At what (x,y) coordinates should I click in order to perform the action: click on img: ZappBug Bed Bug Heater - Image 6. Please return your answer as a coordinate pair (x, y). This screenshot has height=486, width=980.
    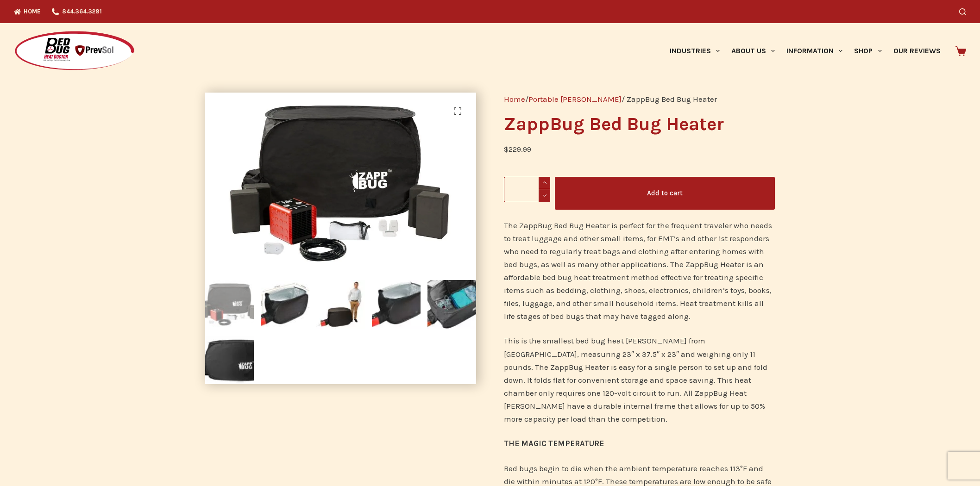
    Looking at the image, I should click on (229, 360).